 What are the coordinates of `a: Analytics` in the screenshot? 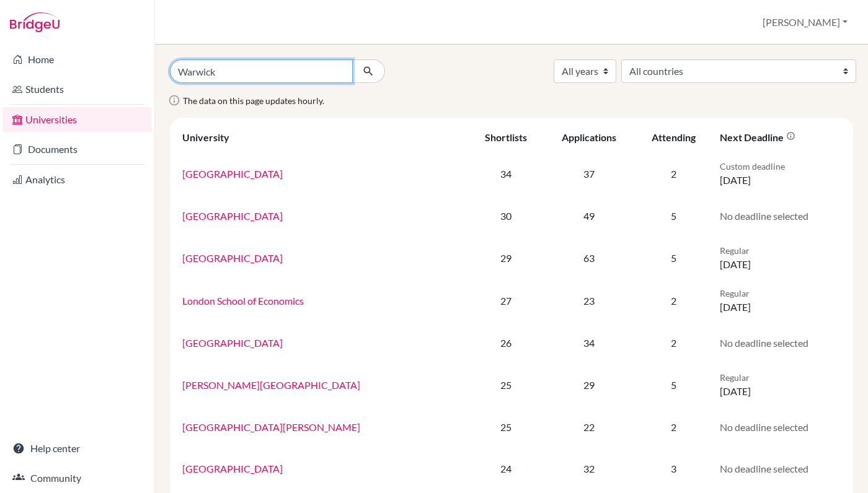 It's located at (77, 180).